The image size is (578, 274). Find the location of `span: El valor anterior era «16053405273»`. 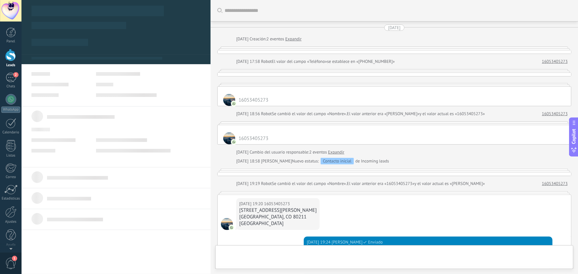

span: El valor anterior era «16053405273» is located at coordinates (381, 184).